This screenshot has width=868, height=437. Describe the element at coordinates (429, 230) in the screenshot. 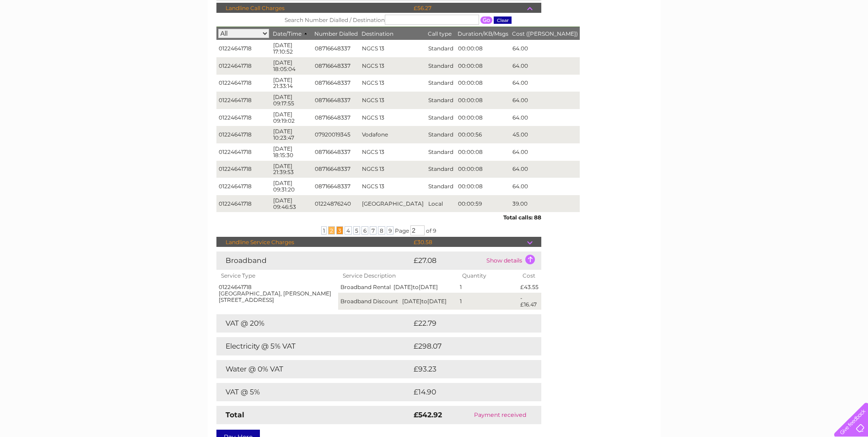

I see `span: of` at that location.